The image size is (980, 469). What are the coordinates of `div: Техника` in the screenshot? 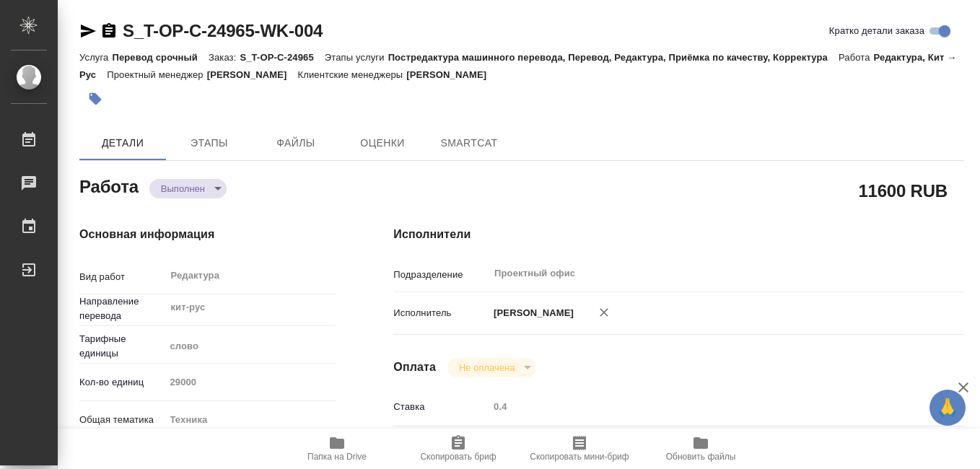 It's located at (250, 420).